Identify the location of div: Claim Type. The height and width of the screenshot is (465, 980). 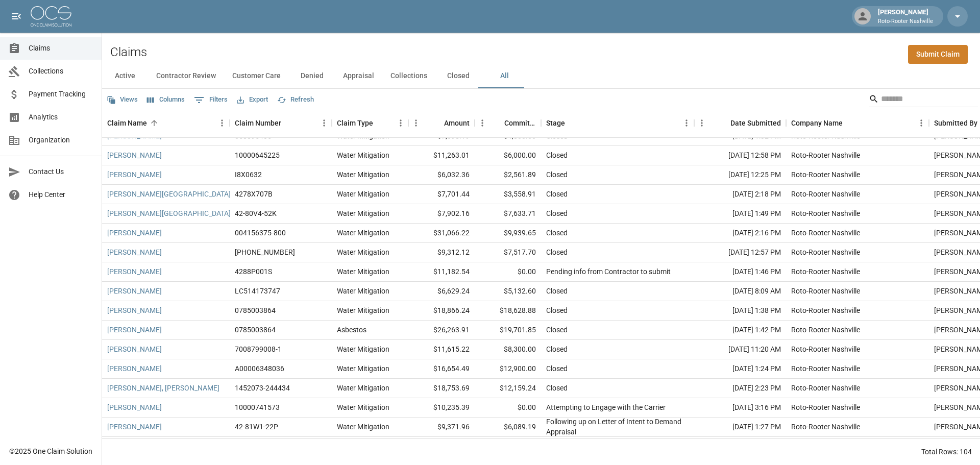
(355, 123).